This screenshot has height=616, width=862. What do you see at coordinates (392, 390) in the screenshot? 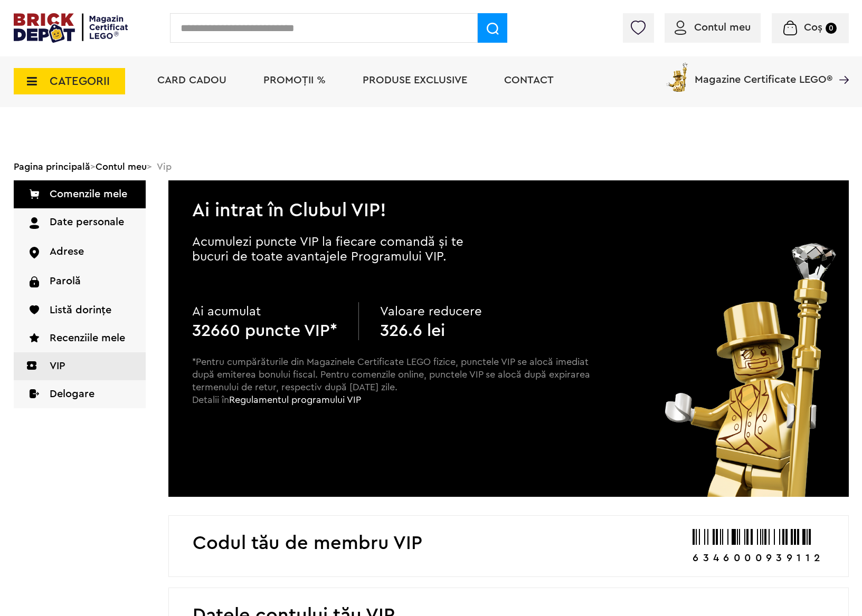
I see `p: *Pentru cumpărăturile din Magazinele Certificate LEGO fizice, punctele VIP se alocă imediat după ...` at bounding box center [392, 390].